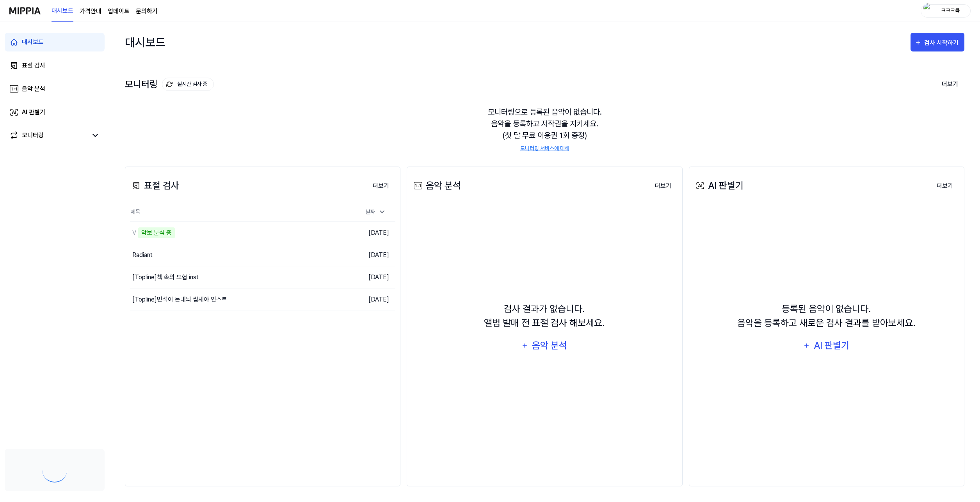 The image size is (980, 502). I want to click on a: AI 판별기, so click(55, 112).